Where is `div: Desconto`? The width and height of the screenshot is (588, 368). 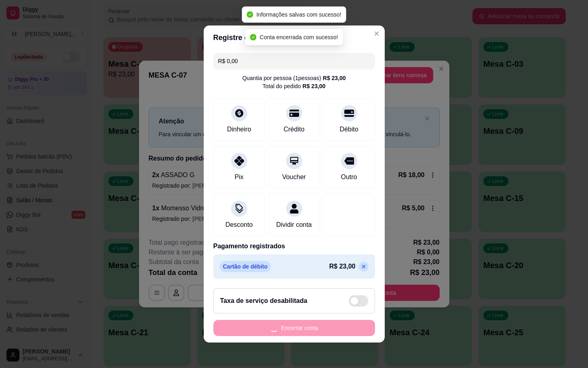
div: Desconto is located at coordinates (239, 225).